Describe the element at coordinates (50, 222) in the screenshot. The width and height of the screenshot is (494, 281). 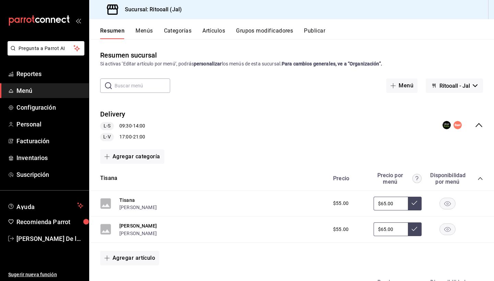
I see `span: Recomienda Parrot` at that location.